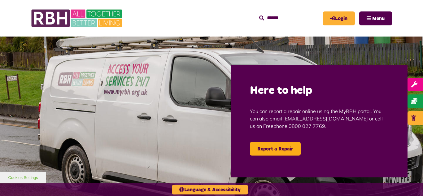 The height and width of the screenshot is (196, 423). Describe the element at coordinates (77, 18) in the screenshot. I see `img: RBH` at that location.